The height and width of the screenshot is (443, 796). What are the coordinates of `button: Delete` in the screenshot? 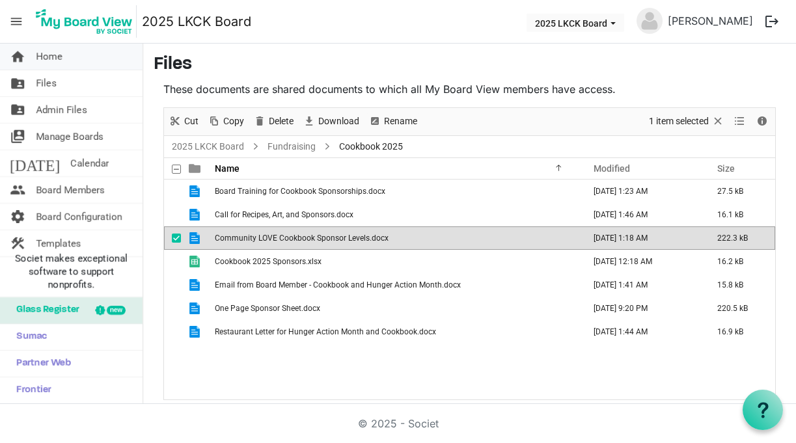 It's located at (273, 121).